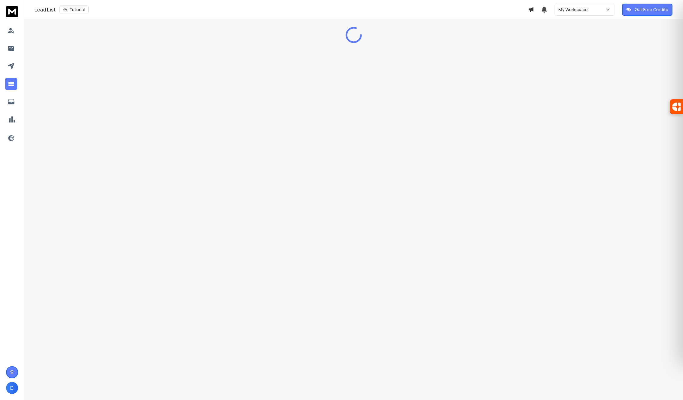 The width and height of the screenshot is (683, 400). What do you see at coordinates (574, 10) in the screenshot?
I see `p: My Workspace` at bounding box center [574, 10].